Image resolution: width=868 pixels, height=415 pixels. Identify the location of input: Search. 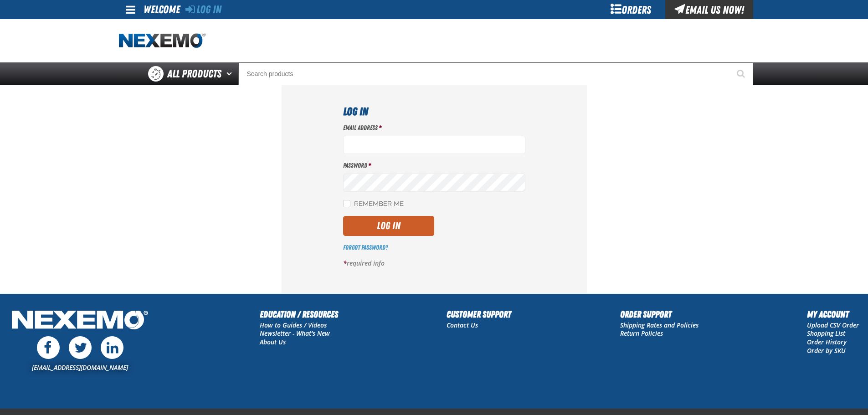
(496, 74).